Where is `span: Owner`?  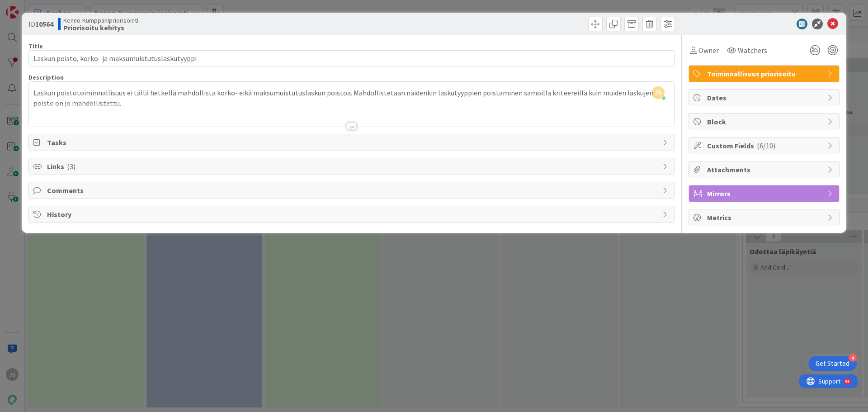 span: Owner is located at coordinates (708, 50).